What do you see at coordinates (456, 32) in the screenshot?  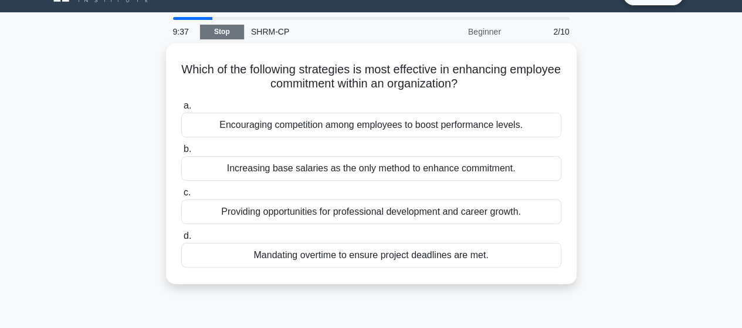 I see `div: Beginner` at bounding box center [456, 32].